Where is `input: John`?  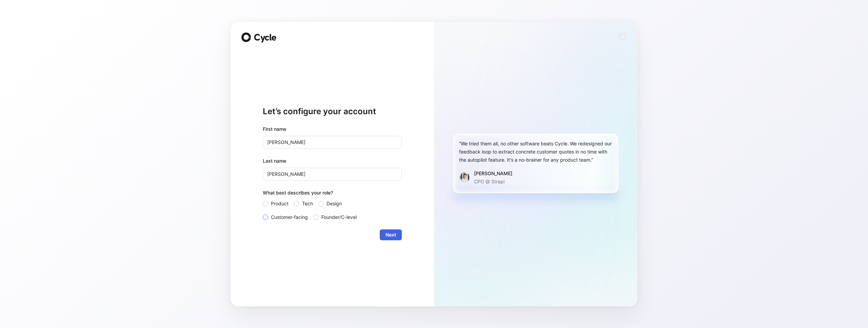
input: John is located at coordinates (332, 142).